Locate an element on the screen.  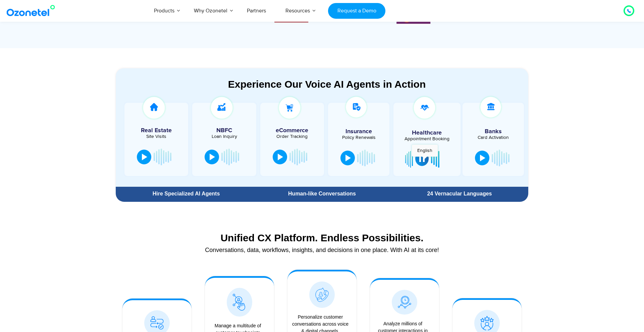
div: 4 / 6 is located at coordinates (292, 17).